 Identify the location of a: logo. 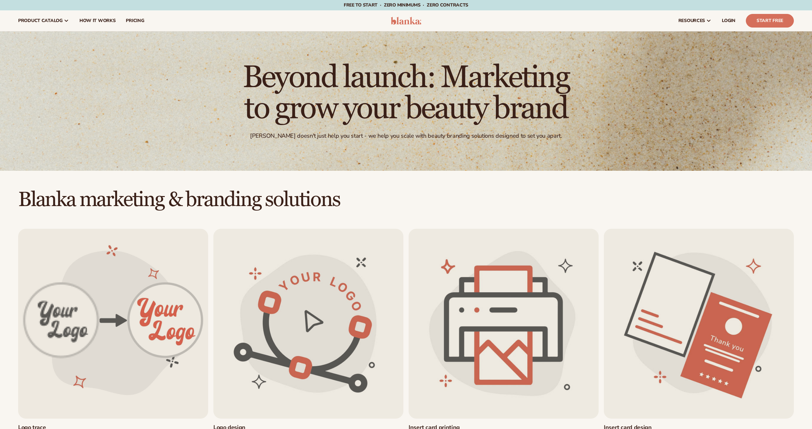
(406, 21).